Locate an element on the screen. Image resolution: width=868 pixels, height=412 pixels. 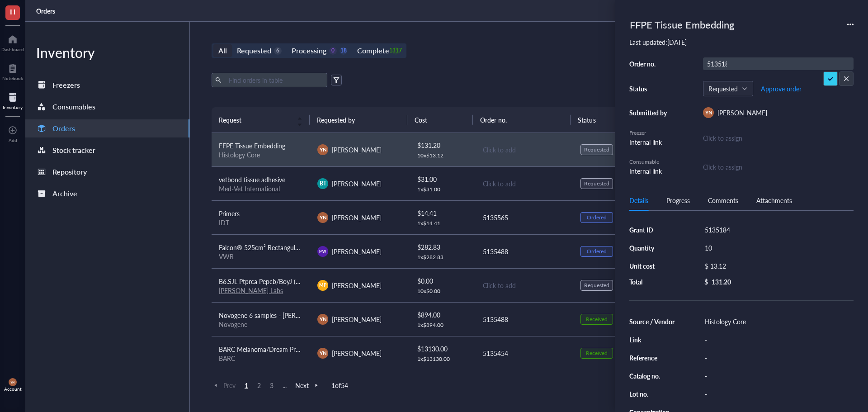
div: Received is located at coordinates (597, 319).